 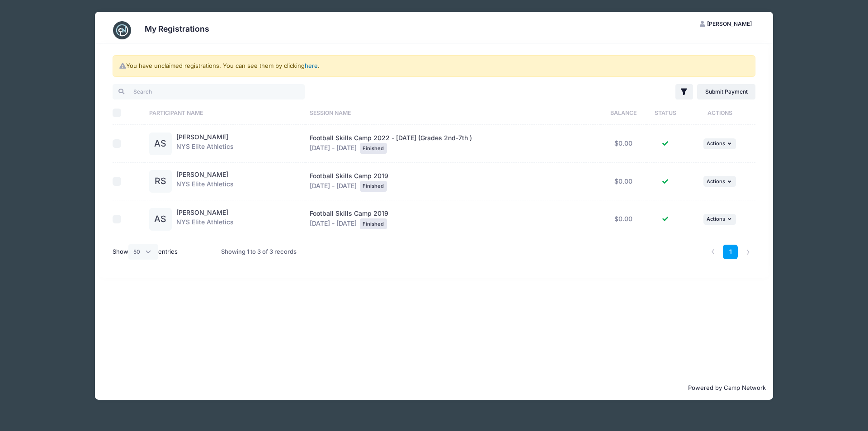 I want to click on div: You have unclaimed registrations. You can see them by clicking ., so click(x=434, y=66).